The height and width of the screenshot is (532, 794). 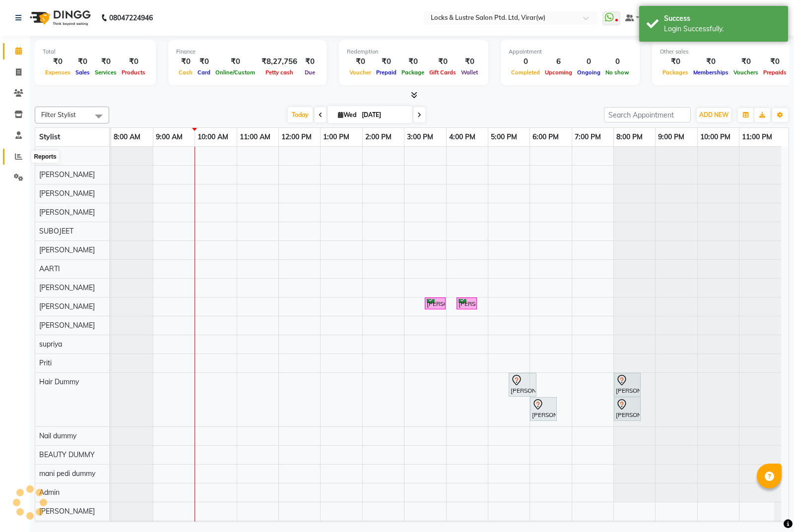 What do you see at coordinates (469, 72) in the screenshot?
I see `span: Wallet` at bounding box center [469, 72].